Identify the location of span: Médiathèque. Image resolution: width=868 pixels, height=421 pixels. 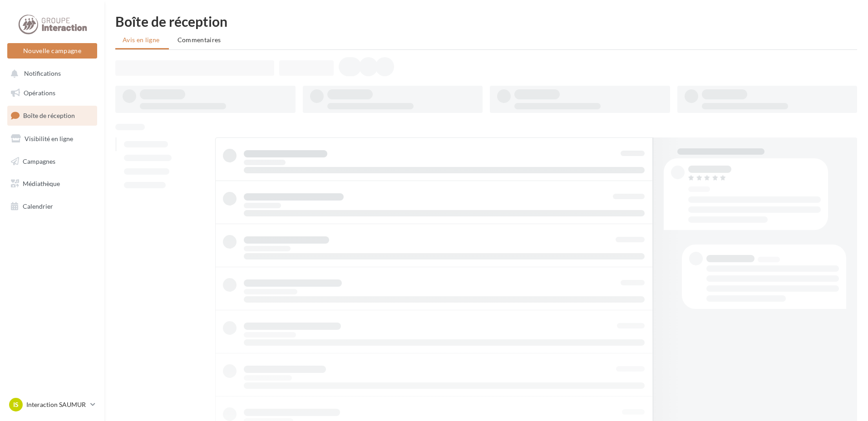
(41, 183).